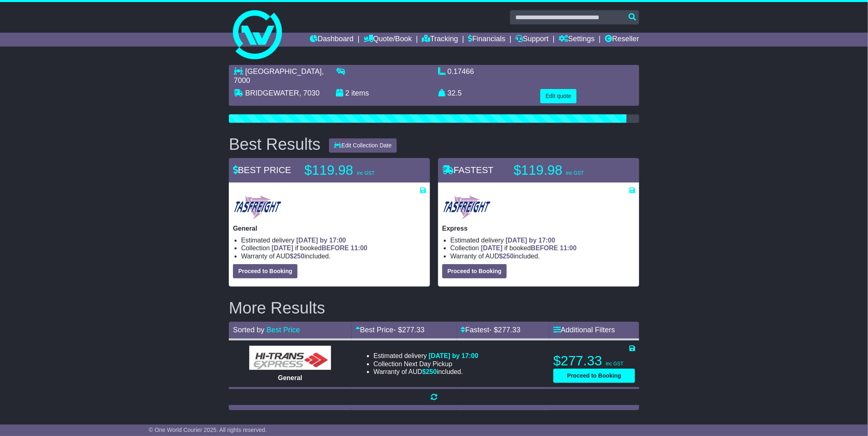 The image size is (868, 436). I want to click on span: , 7030, so click(309, 93).